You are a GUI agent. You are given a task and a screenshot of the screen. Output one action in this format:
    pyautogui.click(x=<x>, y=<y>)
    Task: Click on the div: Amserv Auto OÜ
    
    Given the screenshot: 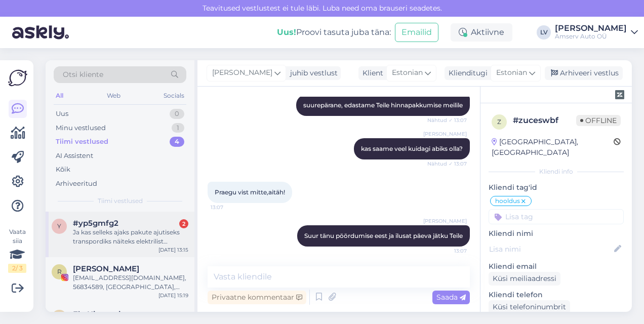 What is the action you would take?
    pyautogui.click(x=591, y=37)
    